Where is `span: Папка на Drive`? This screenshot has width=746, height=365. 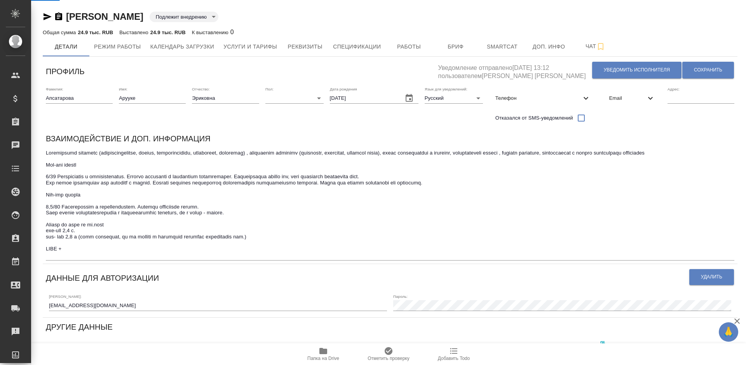 span: Папка на Drive is located at coordinates (323, 359).